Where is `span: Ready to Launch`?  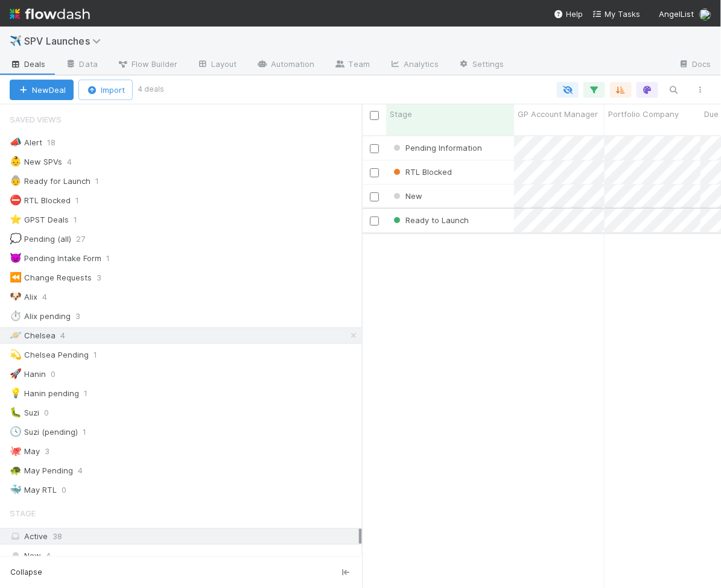 span: Ready to Launch is located at coordinates (429, 220).